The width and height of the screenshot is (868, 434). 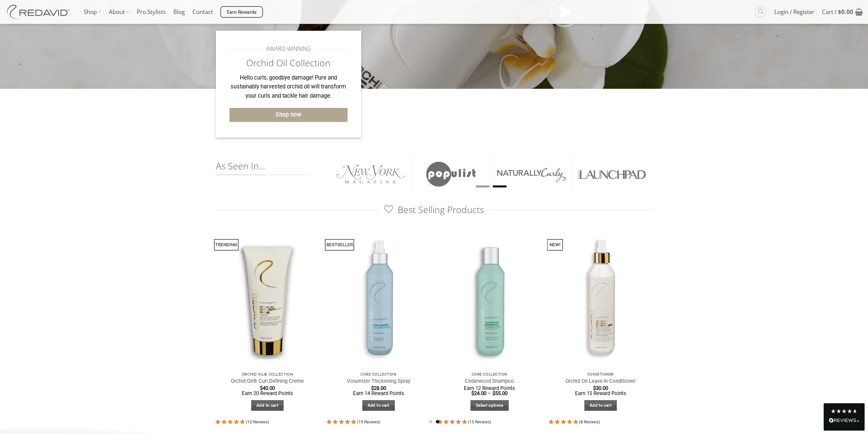 I want to click on img: REDAVID Orchid Oil Leave-In Conditioner, so click(x=601, y=298).